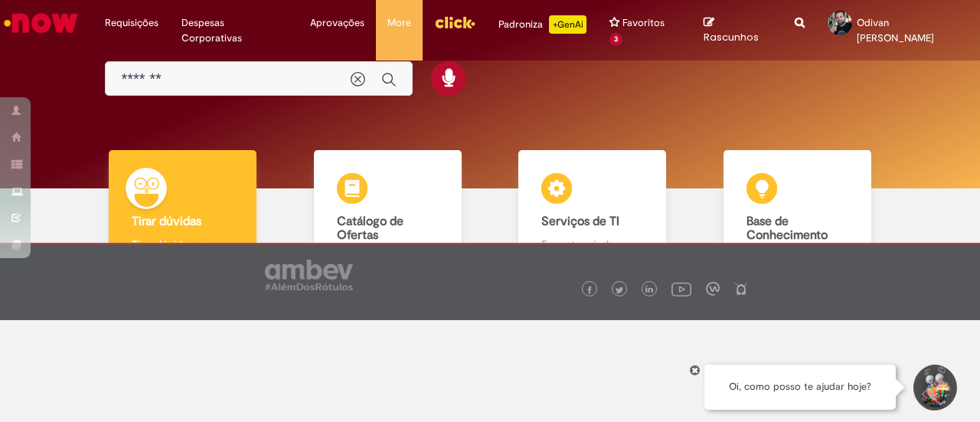 The height and width of the screenshot is (422, 980). Describe the element at coordinates (787, 228) in the screenshot. I see `b: Base de Conhecimento` at that location.